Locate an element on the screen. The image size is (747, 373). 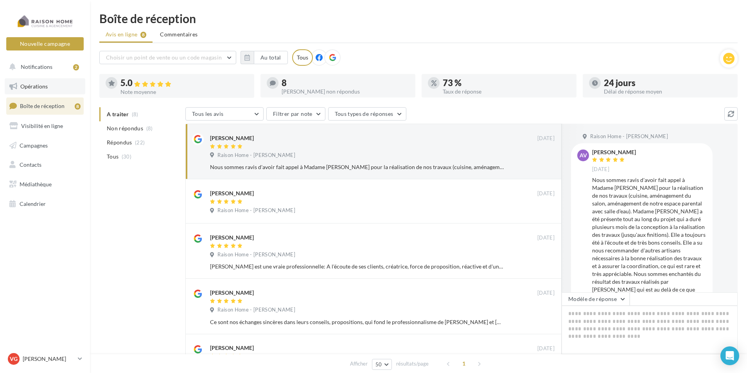
span: Tous les avis is located at coordinates (208, 113).